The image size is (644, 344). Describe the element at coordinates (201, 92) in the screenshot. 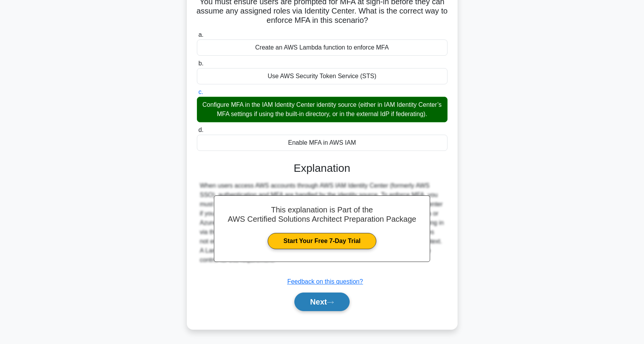

I see `span: c.` at that location.